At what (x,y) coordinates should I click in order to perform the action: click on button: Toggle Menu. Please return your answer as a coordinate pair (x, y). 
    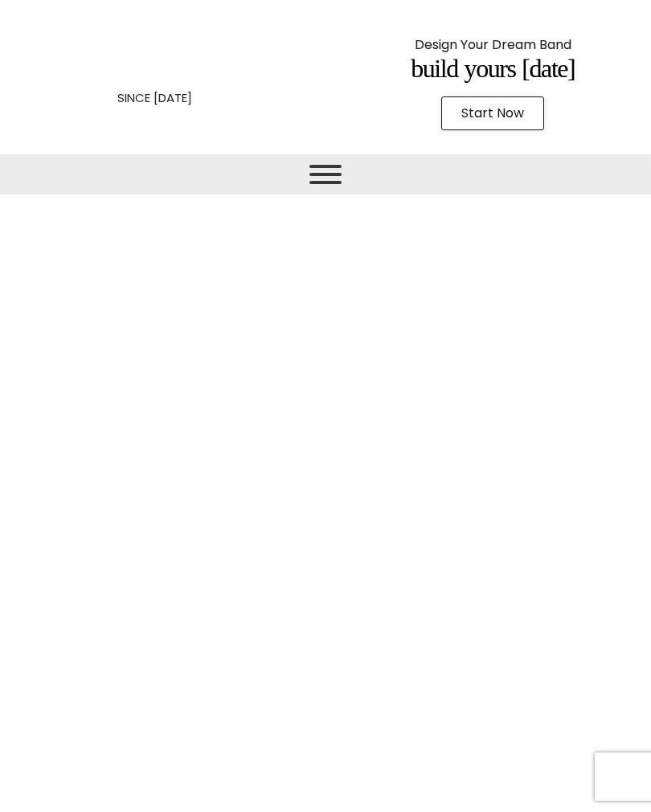
    Looking at the image, I should click on (326, 175).